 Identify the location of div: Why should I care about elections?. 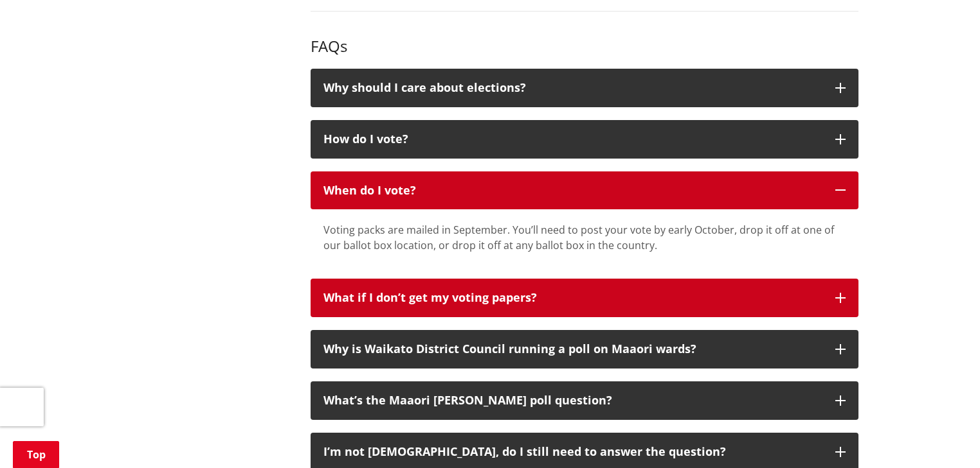
(573, 88).